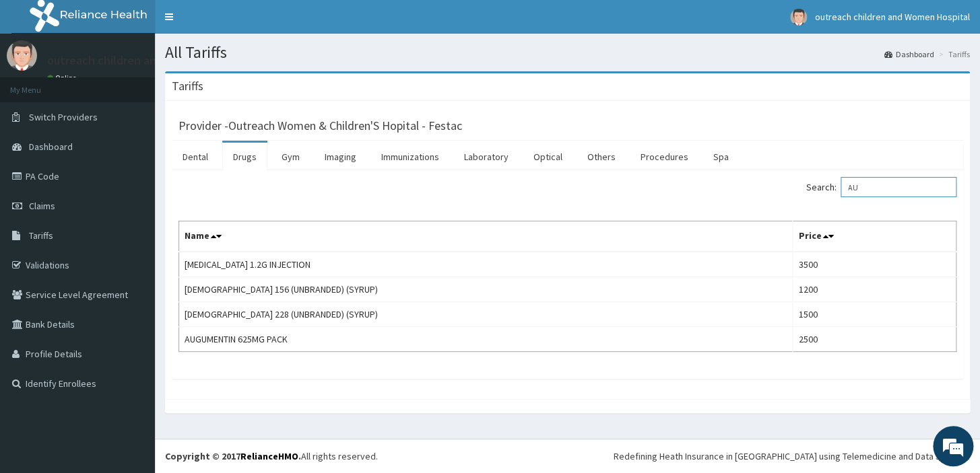 The height and width of the screenshot is (473, 980). I want to click on td: AUGUMENTIN 625MG PACK, so click(485, 339).